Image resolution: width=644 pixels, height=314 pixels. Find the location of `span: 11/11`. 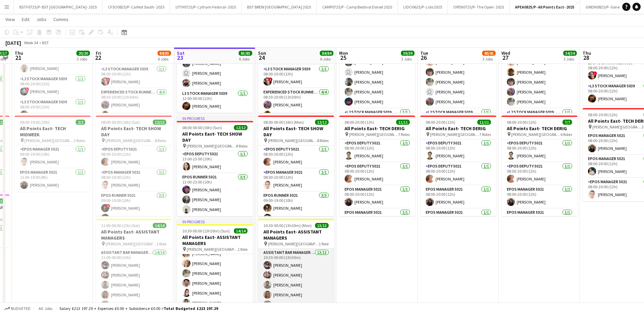

span: 11/11 is located at coordinates (403, 122).